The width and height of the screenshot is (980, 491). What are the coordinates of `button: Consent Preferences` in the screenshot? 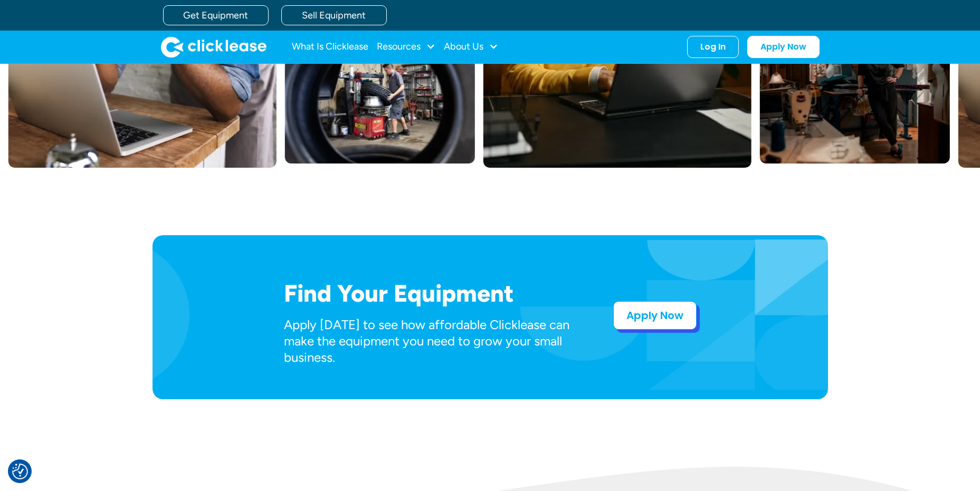 It's located at (20, 471).